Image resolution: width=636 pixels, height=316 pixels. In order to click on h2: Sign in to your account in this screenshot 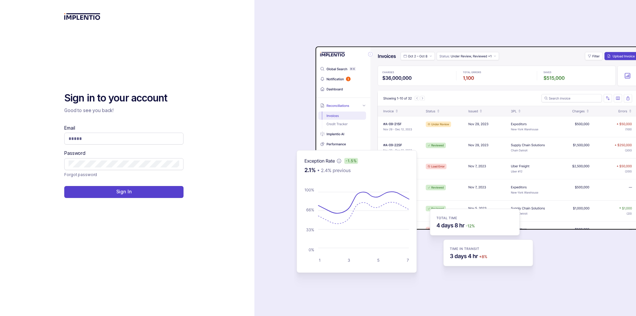, I will do `click(124, 98)`.